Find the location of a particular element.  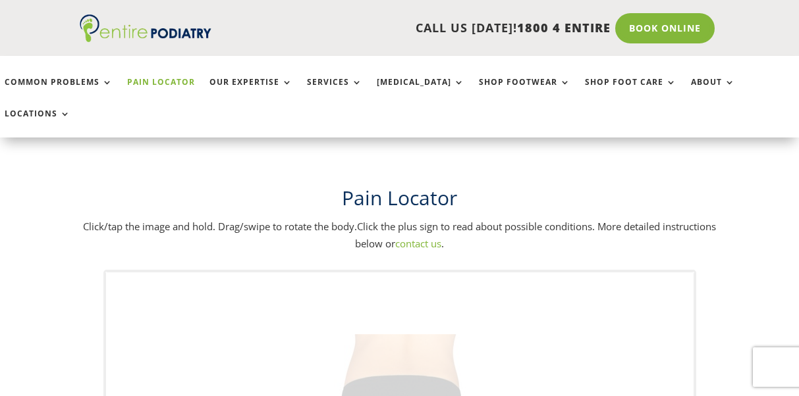

a: About is located at coordinates (712, 92).